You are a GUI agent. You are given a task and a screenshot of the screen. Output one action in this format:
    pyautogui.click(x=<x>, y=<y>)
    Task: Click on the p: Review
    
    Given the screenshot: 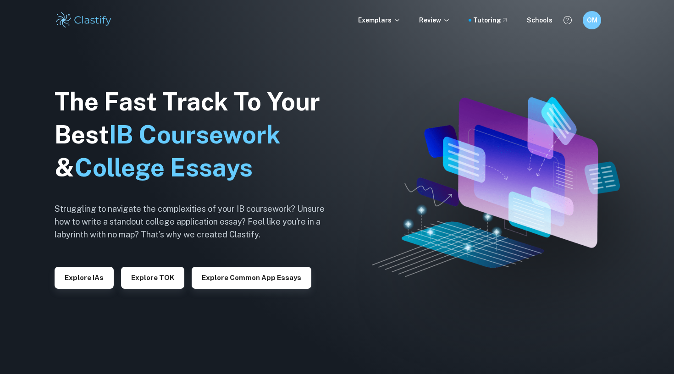 What is the action you would take?
    pyautogui.click(x=435, y=20)
    